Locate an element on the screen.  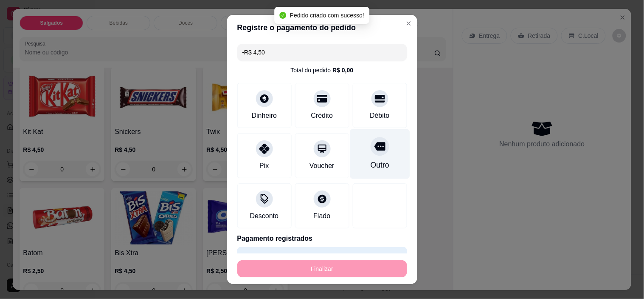
header: Registre o pagamento do pedido is located at coordinates (323, 28).